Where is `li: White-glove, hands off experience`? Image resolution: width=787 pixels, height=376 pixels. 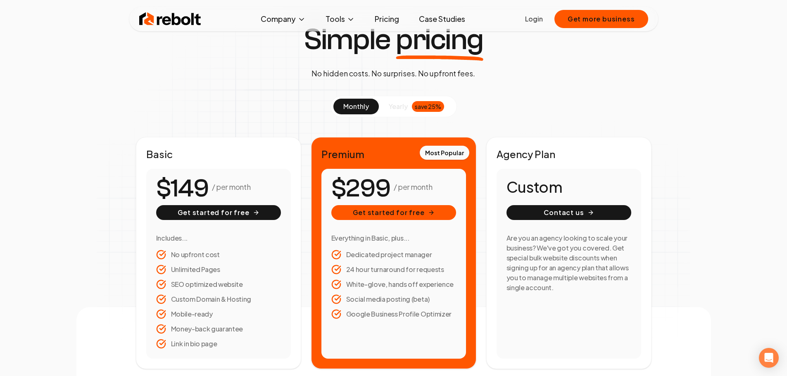 li: White-glove, hands off experience is located at coordinates (394, 285).